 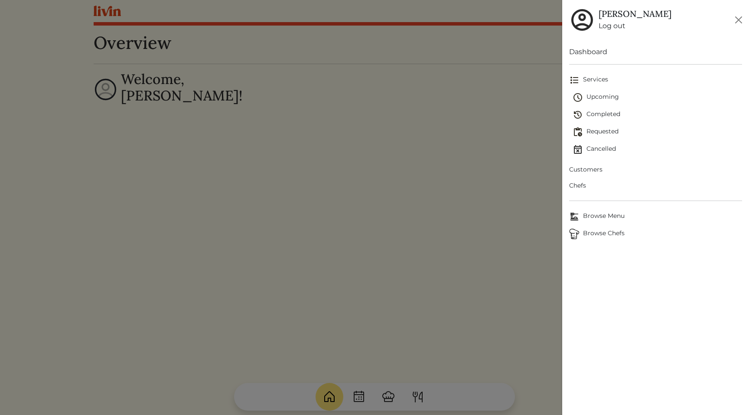 I want to click on span: Chefs, so click(x=655, y=185).